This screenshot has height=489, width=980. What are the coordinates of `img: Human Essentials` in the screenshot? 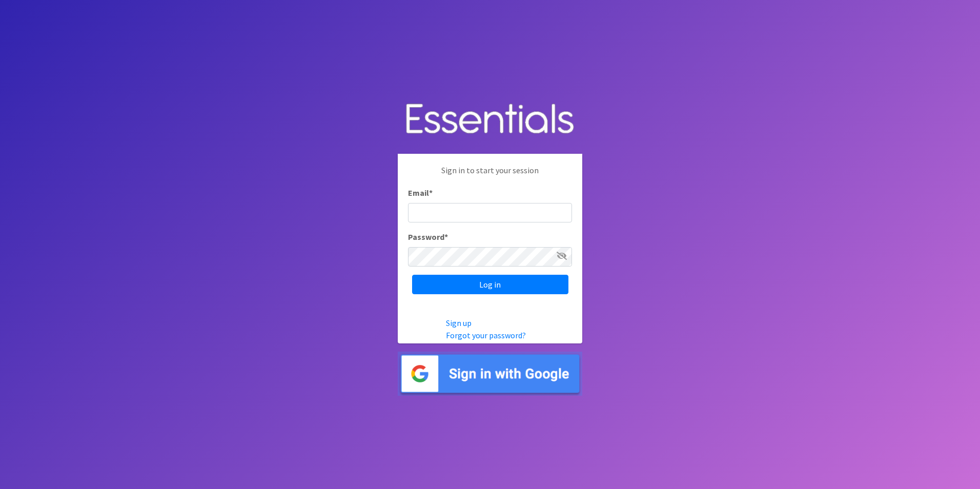 It's located at (490, 120).